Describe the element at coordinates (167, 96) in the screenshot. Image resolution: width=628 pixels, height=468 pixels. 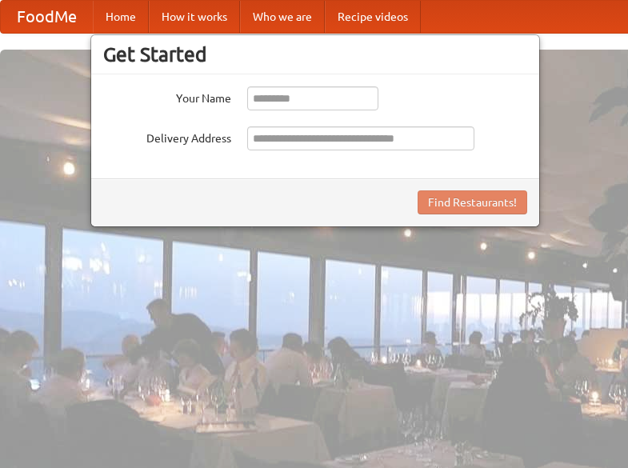
I see `label: Your Name` at that location.